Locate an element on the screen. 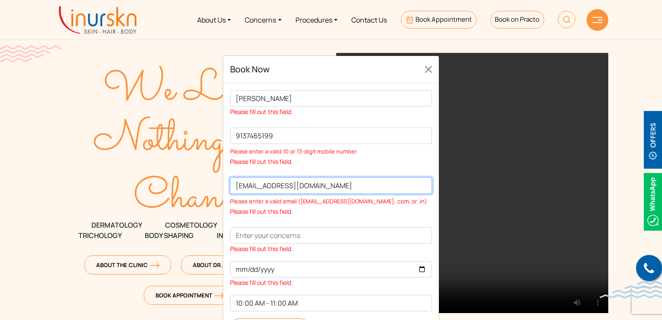 The width and height of the screenshot is (662, 320). a: Book on Practo is located at coordinates (517, 19).